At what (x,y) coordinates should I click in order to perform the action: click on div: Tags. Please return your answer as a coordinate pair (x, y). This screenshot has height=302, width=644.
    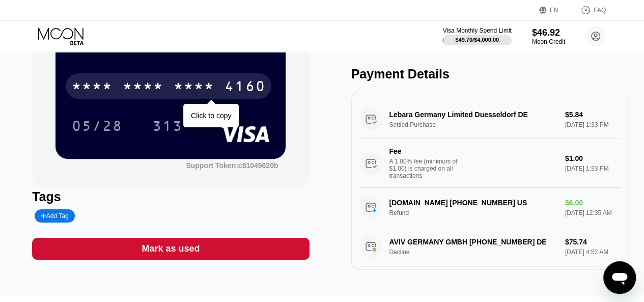
    Looking at the image, I should click on (170, 197).